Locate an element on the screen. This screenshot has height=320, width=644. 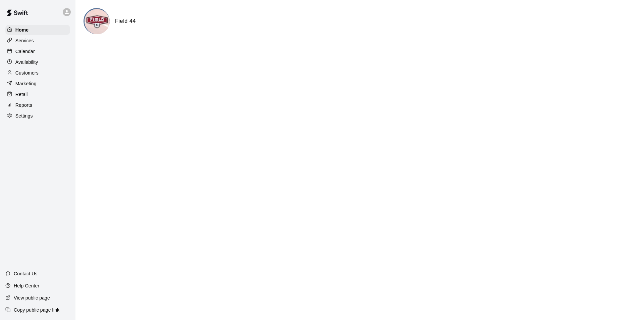
a: Calendar is located at coordinates (37, 51).